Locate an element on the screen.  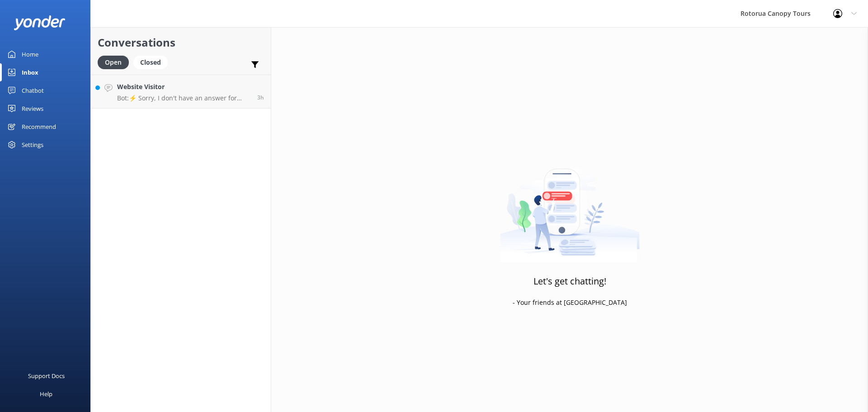
div: Recommend is located at coordinates (39, 127).